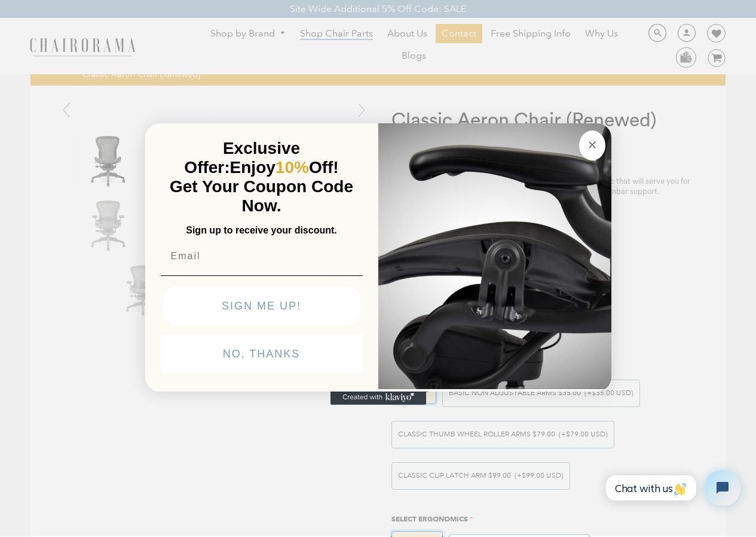  I want to click on button: Close dialog, so click(593, 145).